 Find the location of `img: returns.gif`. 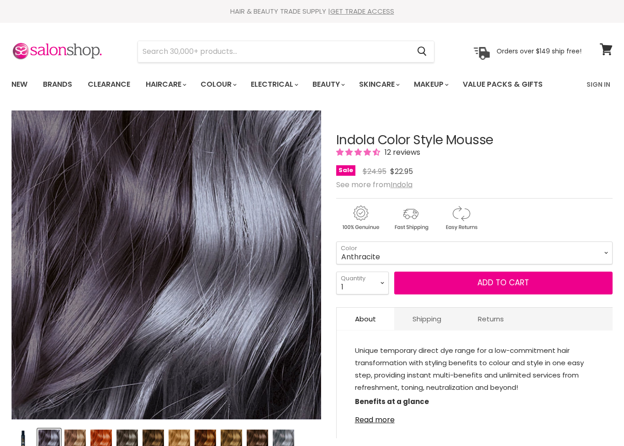

img: returns.gif is located at coordinates (461, 218).